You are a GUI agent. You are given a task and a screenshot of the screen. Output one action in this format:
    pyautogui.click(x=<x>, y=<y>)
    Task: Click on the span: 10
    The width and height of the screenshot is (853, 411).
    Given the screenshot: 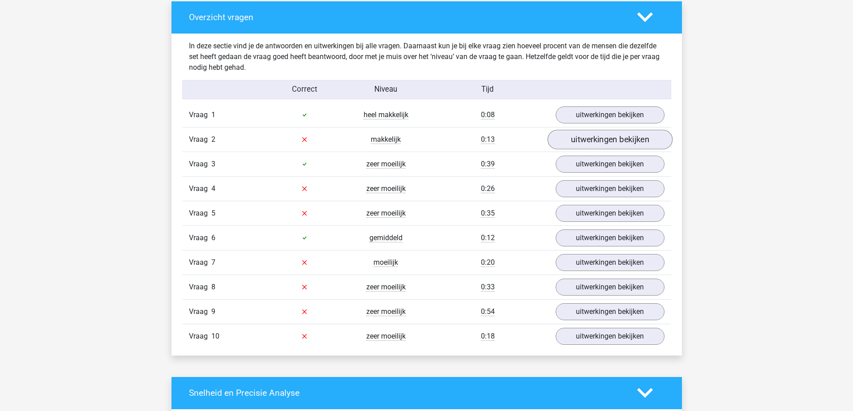 What is the action you would take?
    pyautogui.click(x=215, y=336)
    